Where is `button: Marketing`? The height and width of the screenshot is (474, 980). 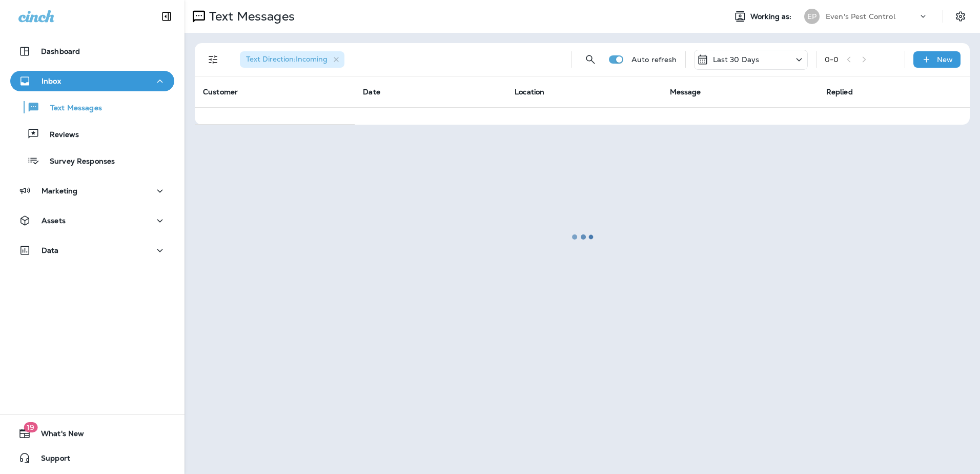 button: Marketing is located at coordinates (92, 191).